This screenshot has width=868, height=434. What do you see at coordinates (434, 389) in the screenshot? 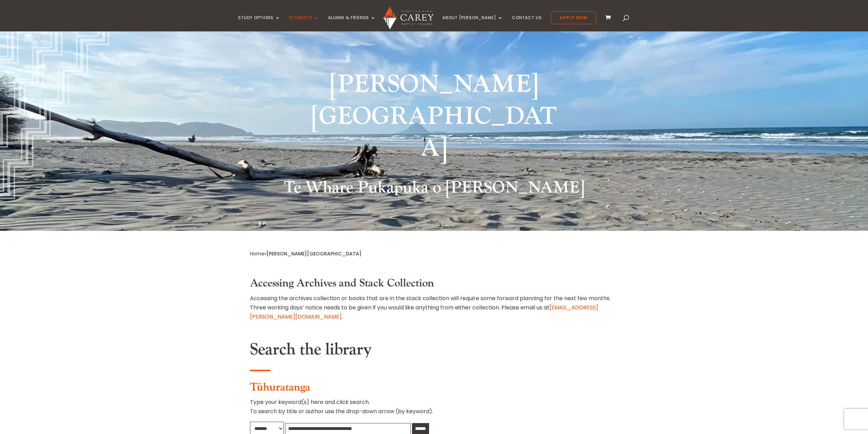
I see `h3: Tūhuratanga` at bounding box center [434, 389].